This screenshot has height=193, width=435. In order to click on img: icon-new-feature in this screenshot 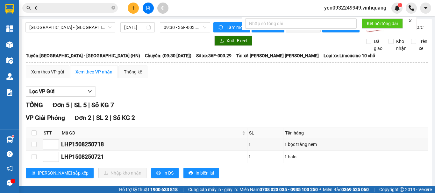, I will do `click(397, 8)`.